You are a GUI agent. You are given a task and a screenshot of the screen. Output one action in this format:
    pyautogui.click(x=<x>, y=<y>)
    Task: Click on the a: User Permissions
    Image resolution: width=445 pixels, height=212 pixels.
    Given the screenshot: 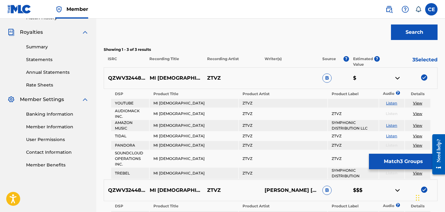 What is the action you would take?
    pyautogui.click(x=57, y=140)
    